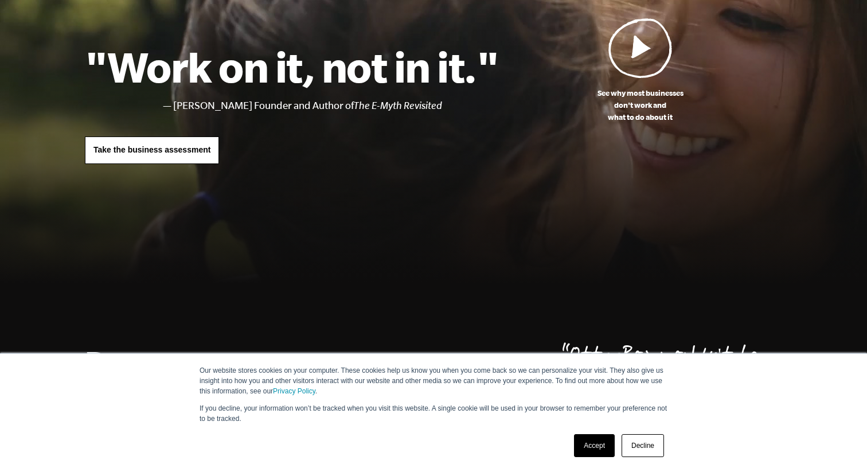 Image resolution: width=867 pixels, height=472 pixels. Describe the element at coordinates (594, 445) in the screenshot. I see `a: Accept` at that location.